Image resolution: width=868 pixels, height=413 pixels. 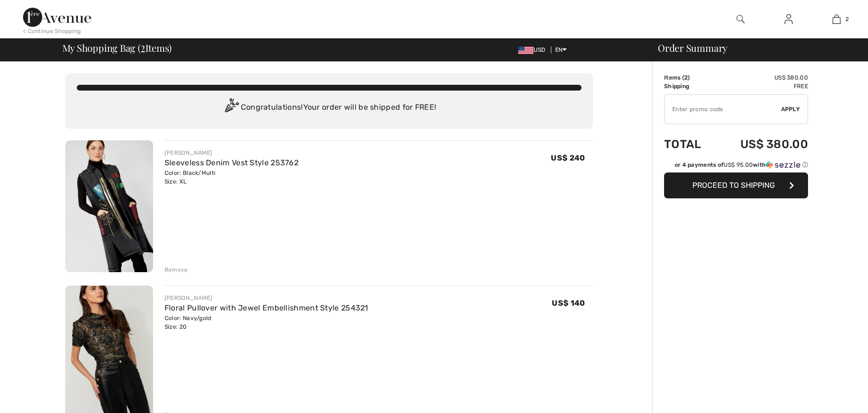 I want to click on div: Order Summary, so click(x=755, y=48).